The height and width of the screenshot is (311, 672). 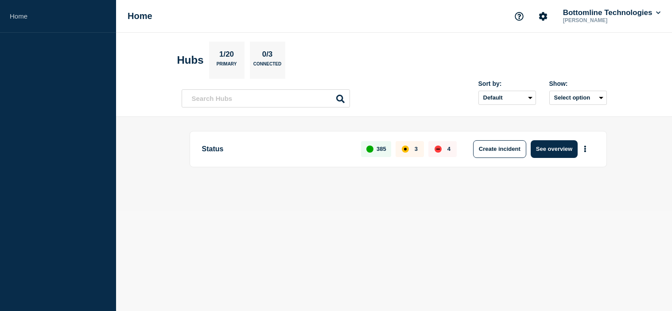 I want to click on p: 0/3, so click(x=267, y=56).